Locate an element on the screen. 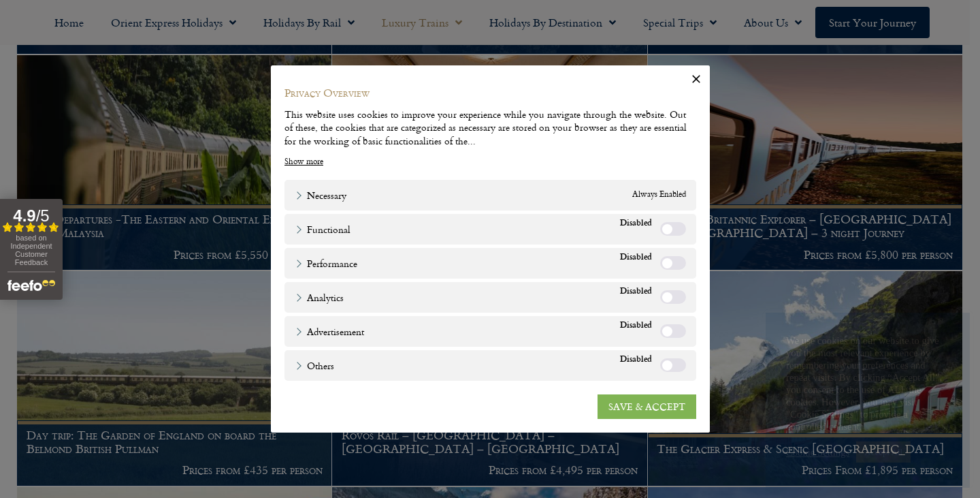 The image size is (980, 498). h4: Privacy Overview is located at coordinates (490, 93).